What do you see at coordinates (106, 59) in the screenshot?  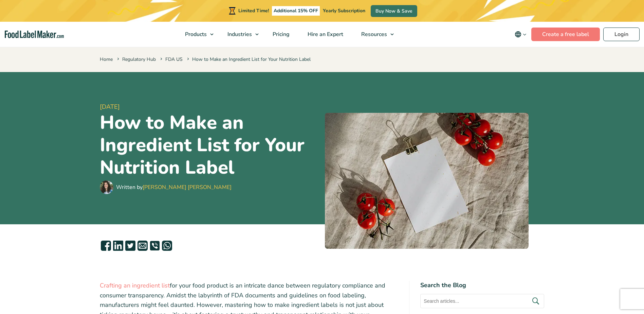 I see `a: Home` at bounding box center [106, 59].